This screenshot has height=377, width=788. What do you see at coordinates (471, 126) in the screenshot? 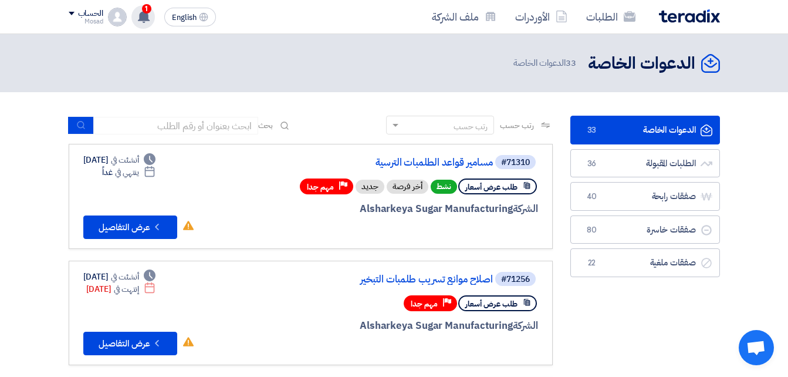
I see `div: رتب حسب` at bounding box center [471, 126].